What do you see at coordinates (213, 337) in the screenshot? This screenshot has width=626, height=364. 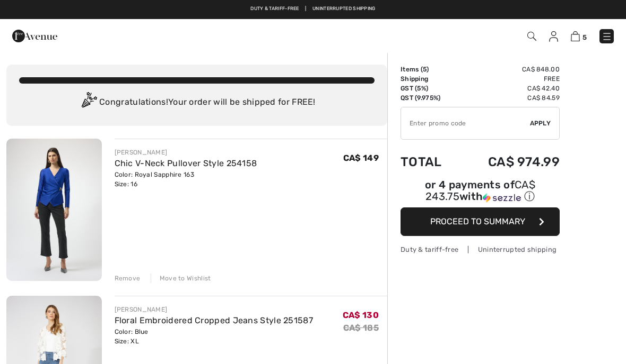 I see `div: Color: Blue Size: XL` at bounding box center [213, 337].